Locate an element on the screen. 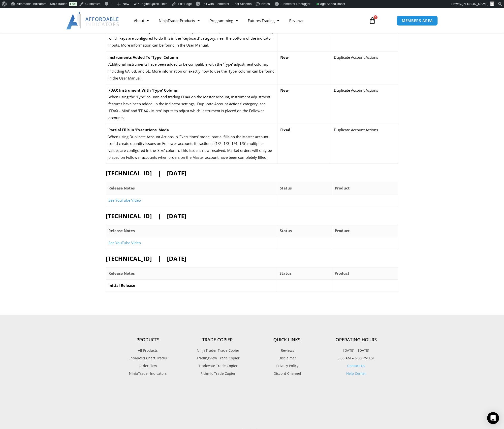  p: Additional instruments have been added to be compatible with the 'Type' adjustment column, includ... is located at coordinates (192, 72).